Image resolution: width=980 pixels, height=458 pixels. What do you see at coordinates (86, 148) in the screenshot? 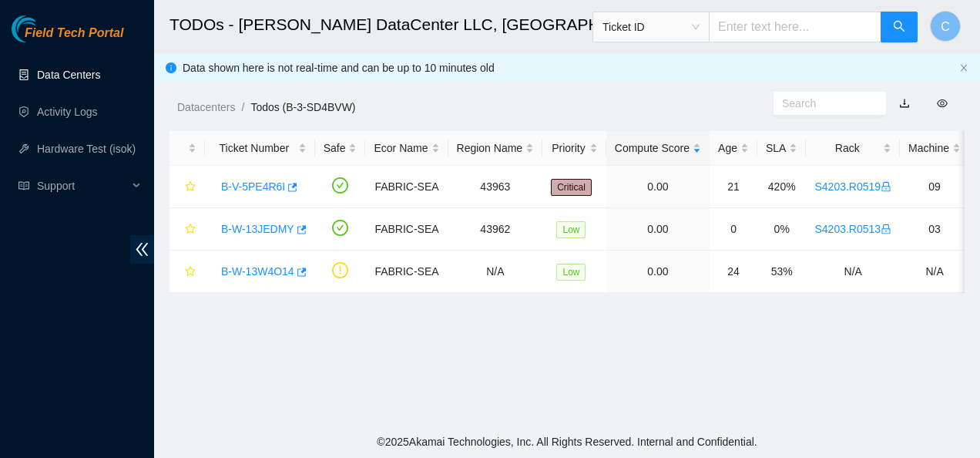
I see `a: Hardware Test (isok)` at bounding box center [86, 148].